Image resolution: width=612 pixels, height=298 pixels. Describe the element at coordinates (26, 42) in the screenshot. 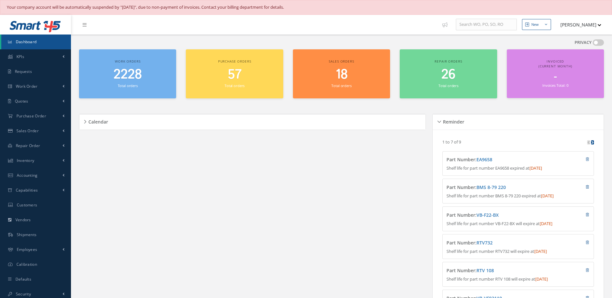

I see `span: Dashboard` at that location.